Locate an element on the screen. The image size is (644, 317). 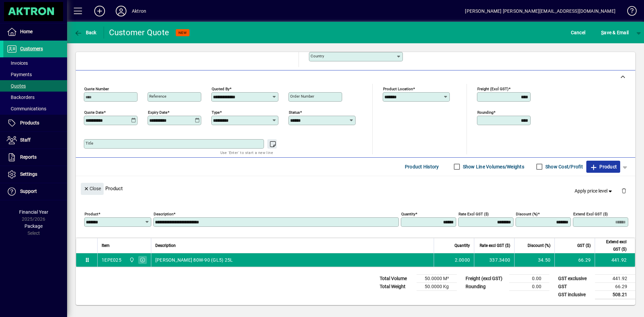
span: Staff is located at coordinates (25, 140).